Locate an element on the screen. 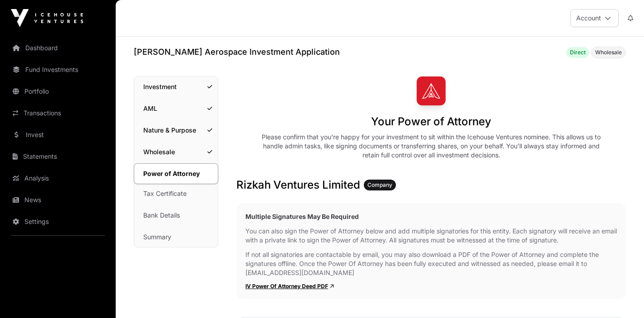 Image resolution: width=644 pixels, height=318 pixels. a: Tax Certificate is located at coordinates (176, 194).